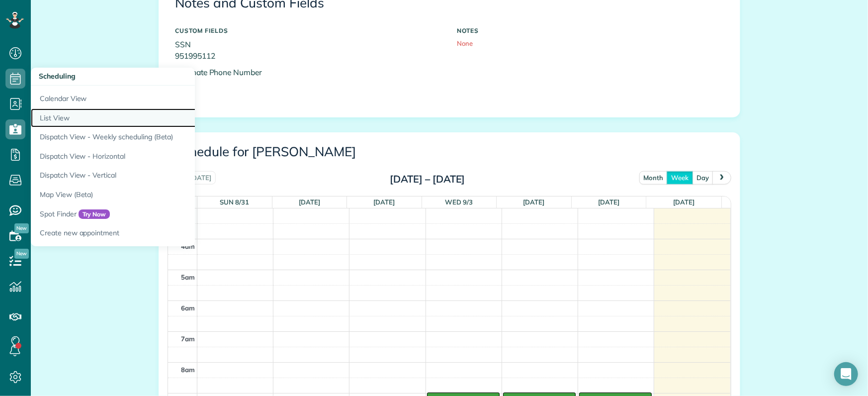 This screenshot has height=396, width=868. Describe the element at coordinates (309, 78) in the screenshot. I see `p: Alternate Phone Number -` at that location.